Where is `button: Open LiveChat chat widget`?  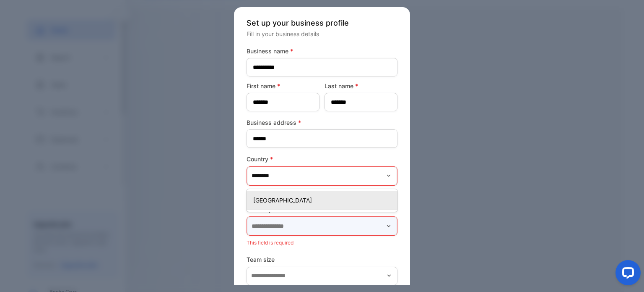
button: Open LiveChat chat widget is located at coordinates (20, 16).